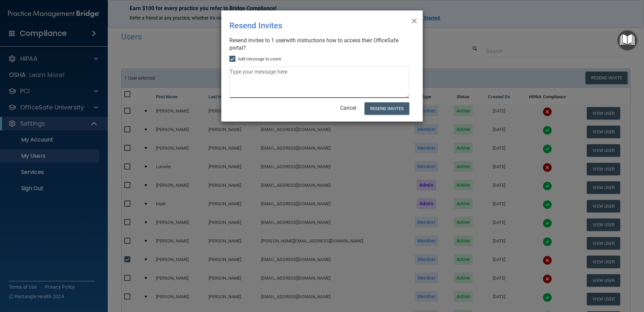  I want to click on button: Open Resource Center, so click(627, 40).